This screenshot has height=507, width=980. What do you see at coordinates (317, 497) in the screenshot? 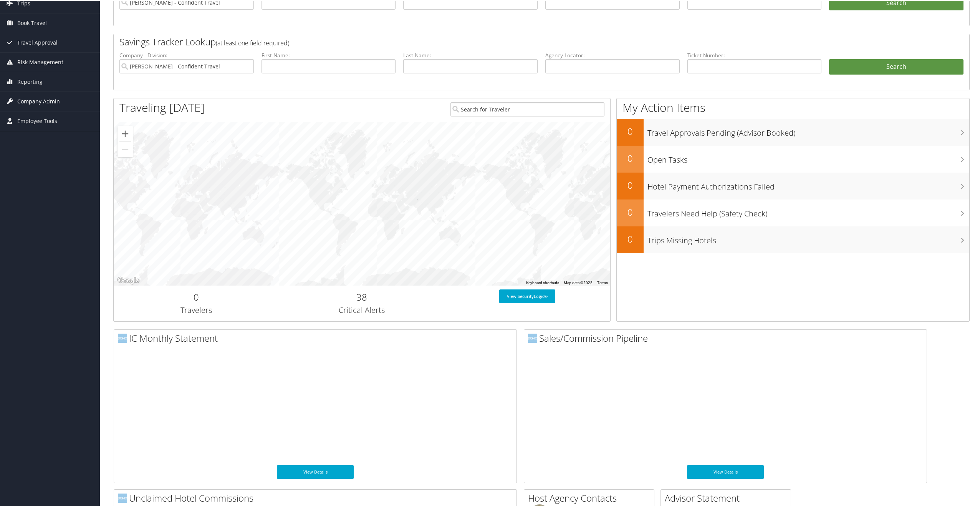
I see `h2: Unclaimed Hotel Commissions` at bounding box center [317, 497].